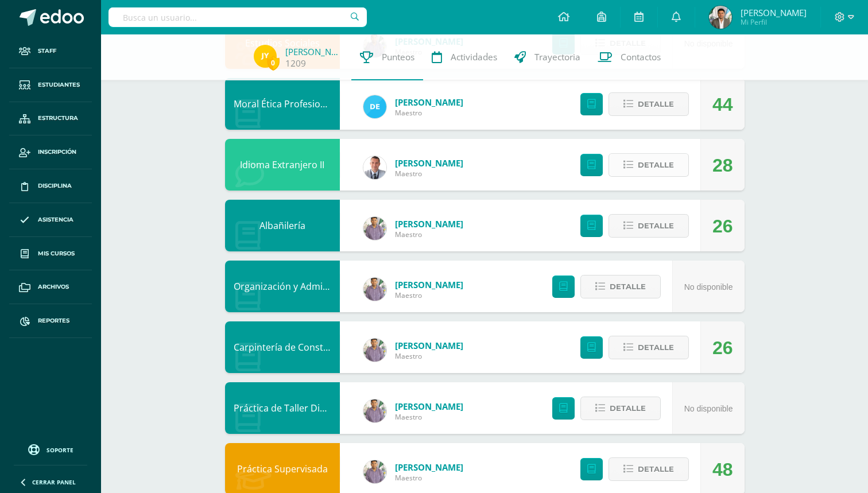 This screenshot has height=493, width=868. What do you see at coordinates (51, 254) in the screenshot?
I see `a: Mis cursos` at bounding box center [51, 254].